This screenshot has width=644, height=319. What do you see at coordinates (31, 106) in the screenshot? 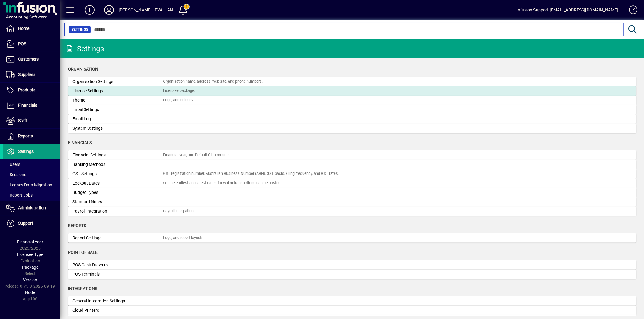
I see `a: Financials` at bounding box center [31, 106].